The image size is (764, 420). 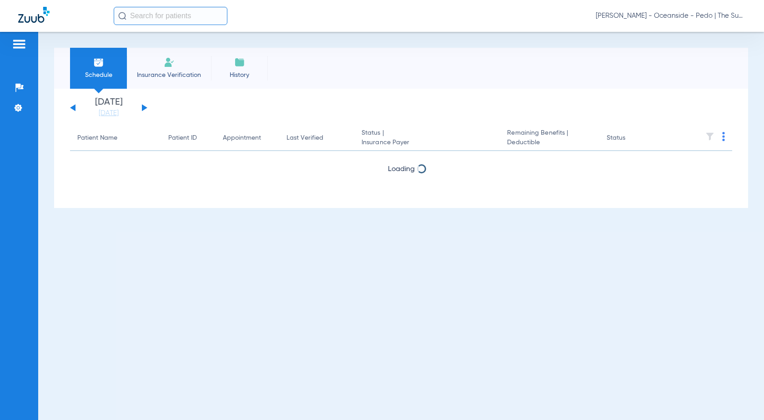 I want to click on span: Insurance Verification, so click(x=169, y=75).